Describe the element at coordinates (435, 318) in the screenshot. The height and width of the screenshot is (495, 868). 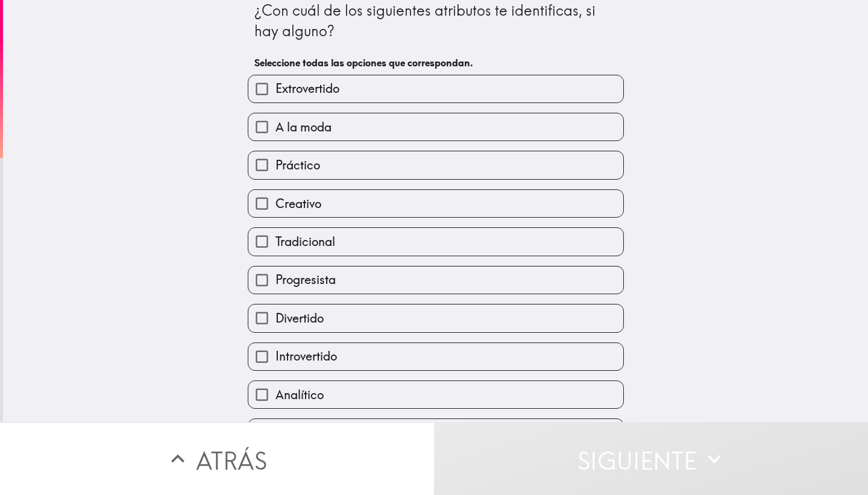
I see `button: Divertido` at that location.